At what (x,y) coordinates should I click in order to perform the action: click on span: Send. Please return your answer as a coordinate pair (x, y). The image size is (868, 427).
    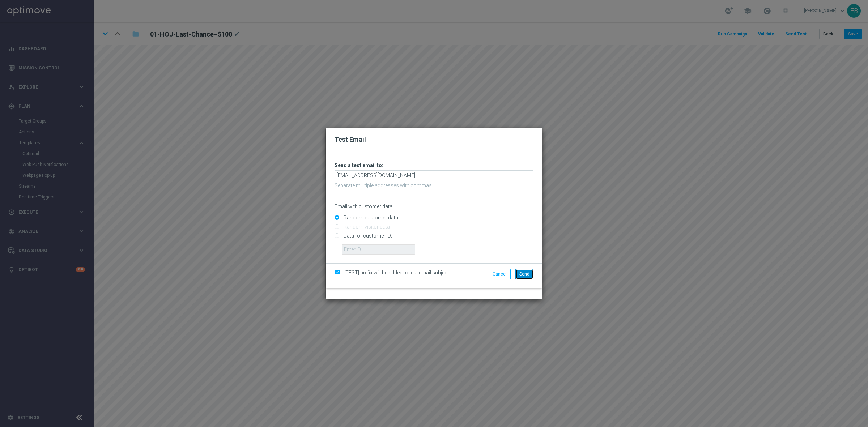
    Looking at the image, I should click on (524, 274).